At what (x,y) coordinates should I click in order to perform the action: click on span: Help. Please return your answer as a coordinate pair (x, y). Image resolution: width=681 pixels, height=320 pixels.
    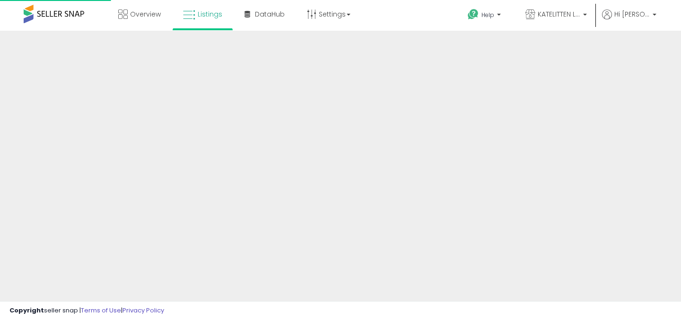
    Looking at the image, I should click on (488, 15).